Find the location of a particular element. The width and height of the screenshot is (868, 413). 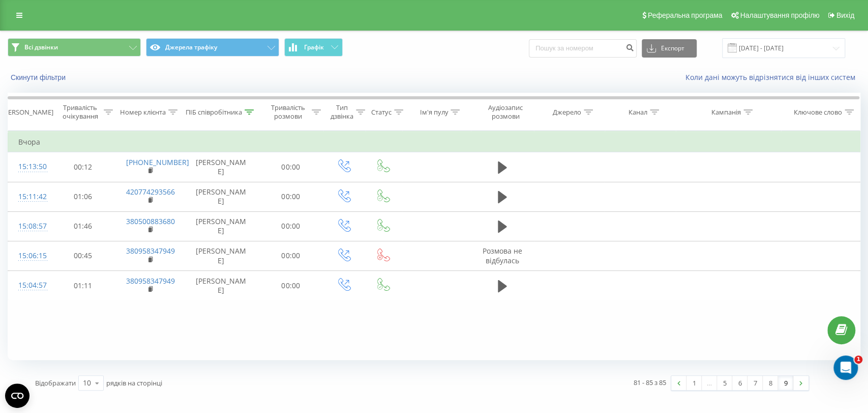

div: Тип дзвінка is located at coordinates (342, 112).